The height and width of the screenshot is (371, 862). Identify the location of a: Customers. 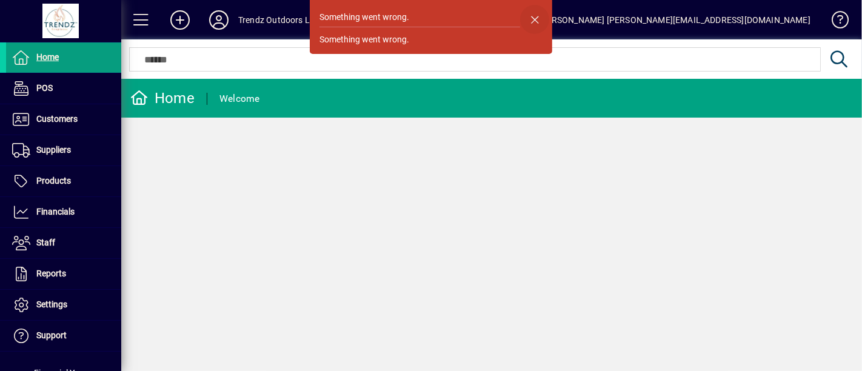
(64, 119).